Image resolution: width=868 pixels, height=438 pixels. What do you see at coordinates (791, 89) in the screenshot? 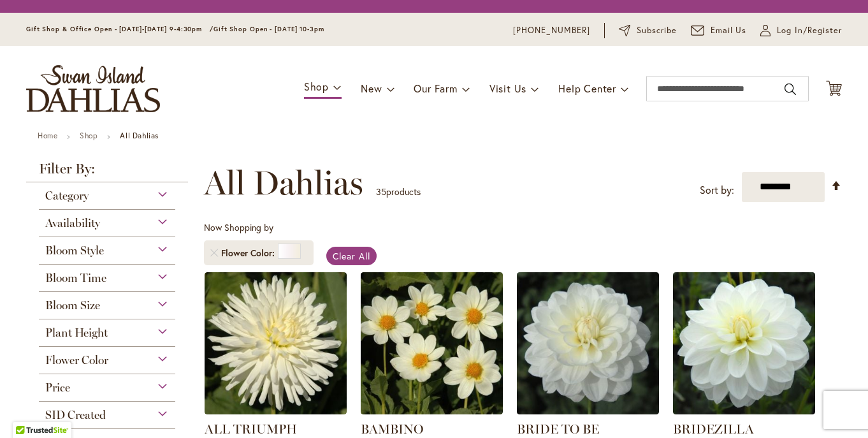
I see `button: Search` at bounding box center [791, 89].